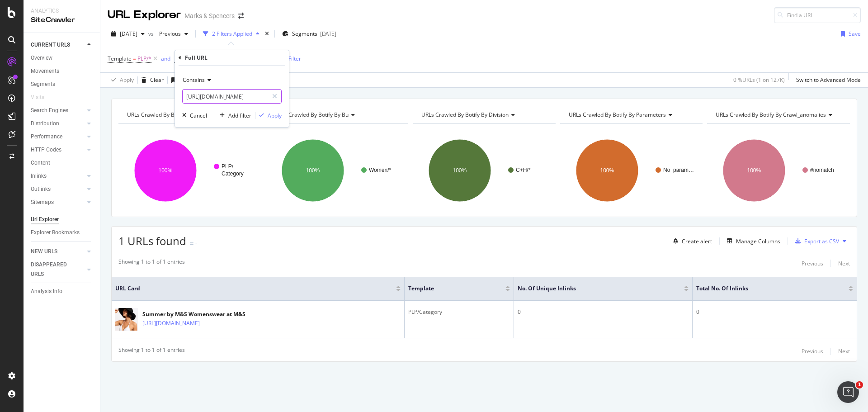  I want to click on a: Visits, so click(42, 97).